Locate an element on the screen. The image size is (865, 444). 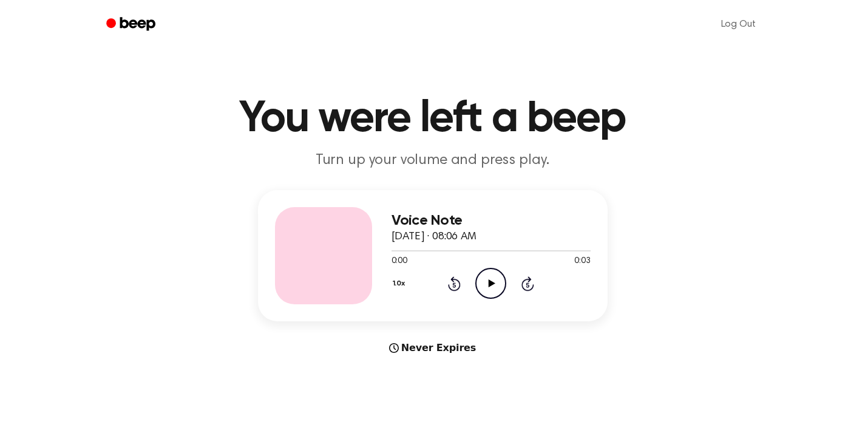
h3: Voice Note is located at coordinates (491, 220).